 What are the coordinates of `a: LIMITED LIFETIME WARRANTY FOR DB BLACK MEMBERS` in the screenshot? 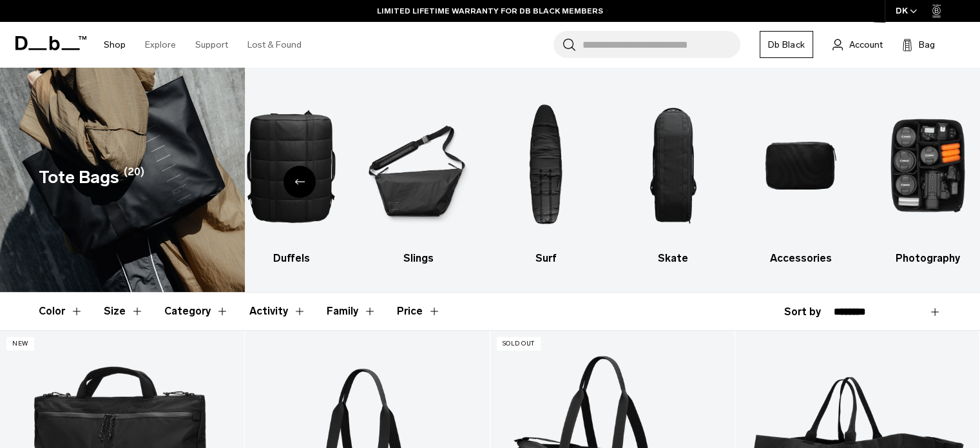 It's located at (490, 11).